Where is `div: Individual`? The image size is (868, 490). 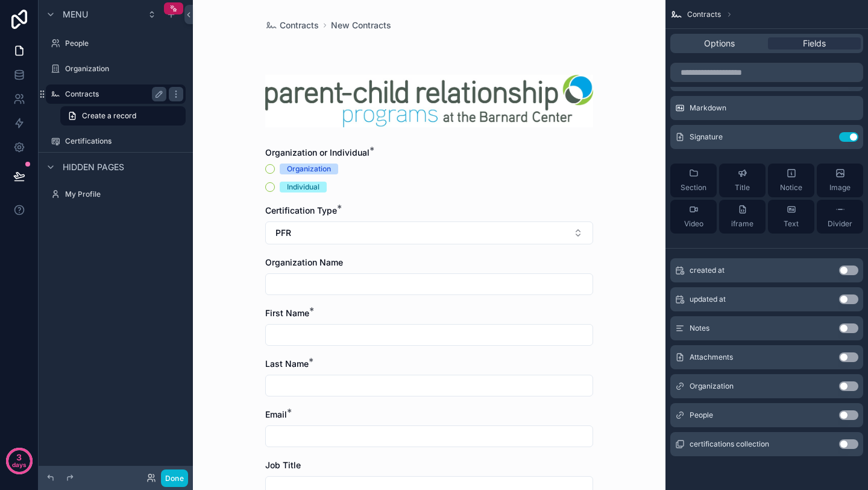
div: Individual is located at coordinates (303, 187).